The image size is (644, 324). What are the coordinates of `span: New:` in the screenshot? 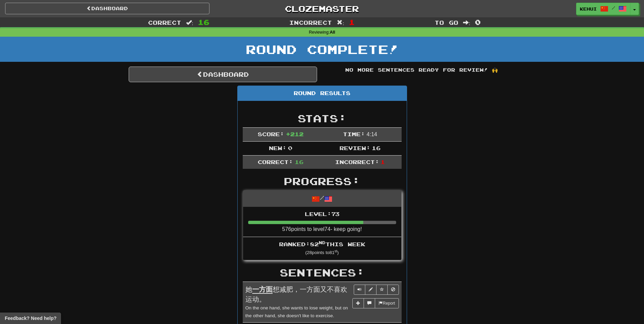 It's located at (277, 148).